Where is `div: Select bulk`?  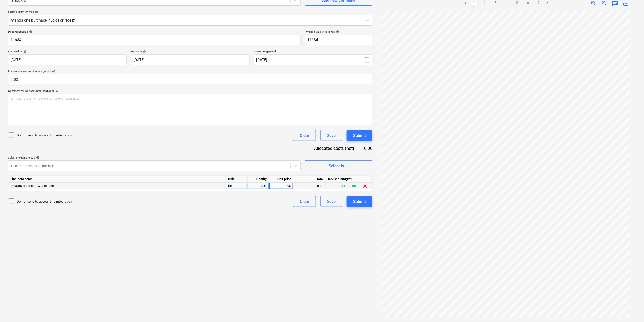
div: Select bulk is located at coordinates (339, 166).